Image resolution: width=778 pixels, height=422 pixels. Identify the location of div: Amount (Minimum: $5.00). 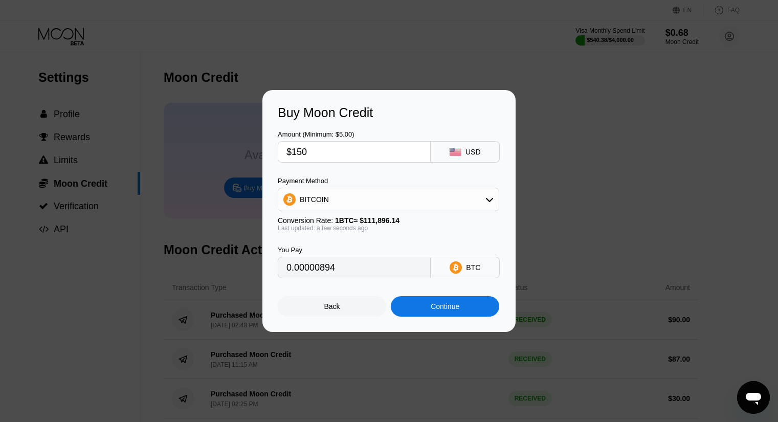
(354, 134).